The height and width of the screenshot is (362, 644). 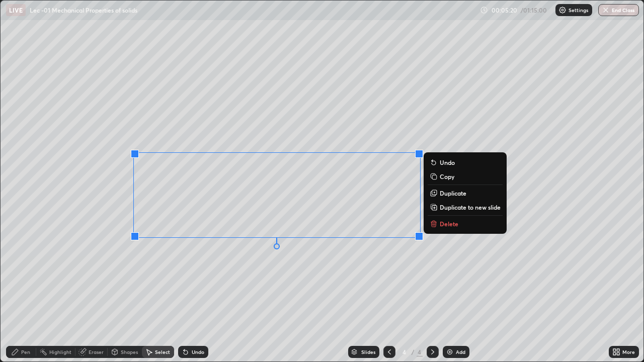 I want to click on div: Undo, so click(x=198, y=352).